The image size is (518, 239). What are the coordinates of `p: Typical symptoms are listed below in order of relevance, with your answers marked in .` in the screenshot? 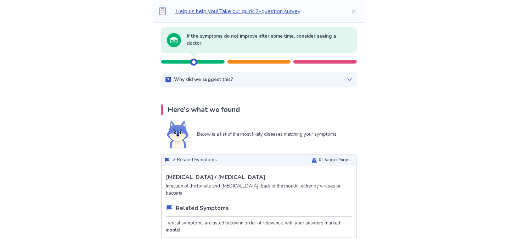 It's located at (259, 226).